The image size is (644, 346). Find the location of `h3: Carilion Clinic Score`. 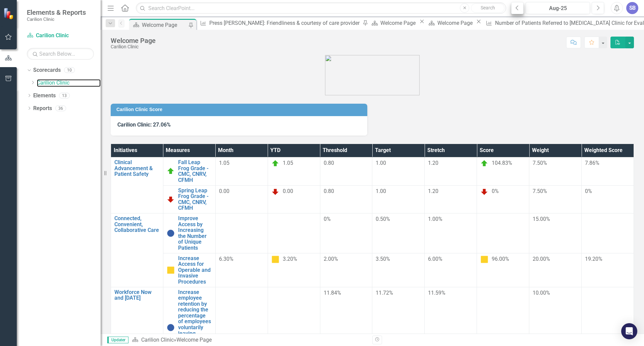

h3: Carilion Clinic Score is located at coordinates (241, 109).